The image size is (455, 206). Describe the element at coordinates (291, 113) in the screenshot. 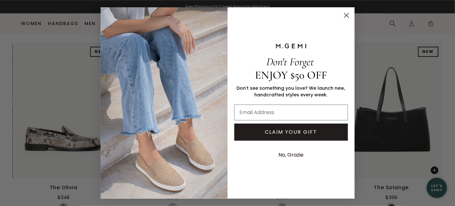

I see `input: Email Address` at that location.